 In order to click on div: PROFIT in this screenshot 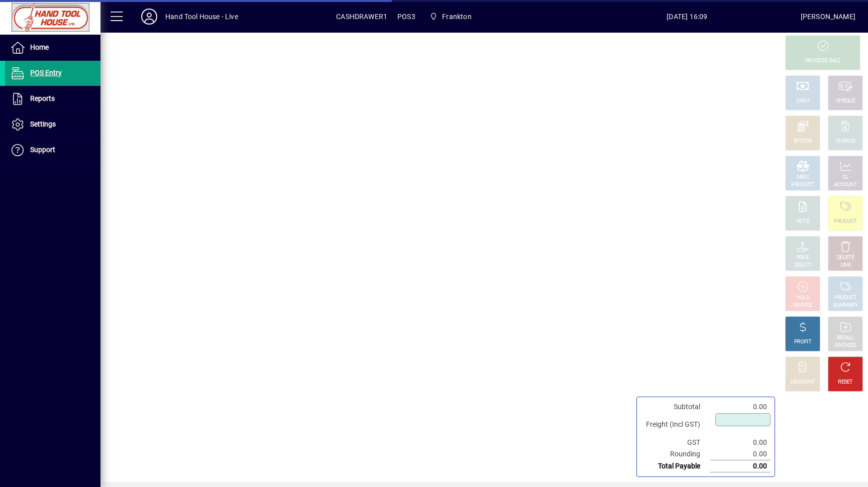, I will do `click(802, 342)`.